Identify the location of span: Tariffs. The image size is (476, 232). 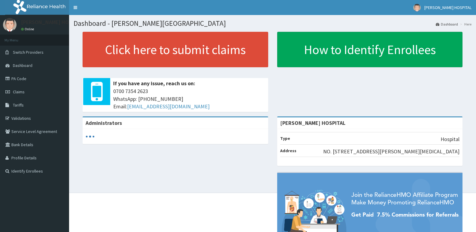
(18, 105).